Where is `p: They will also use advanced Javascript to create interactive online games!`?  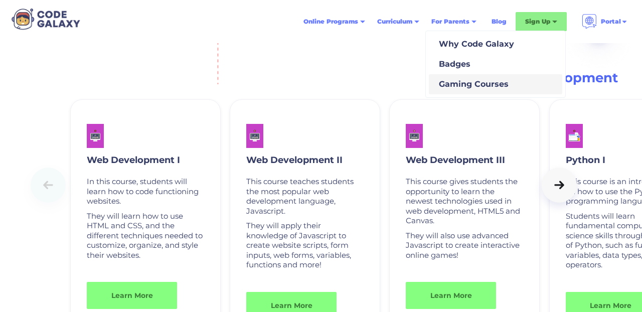
p: They will also use advanced Javascript to create interactive online games! is located at coordinates (464, 245).